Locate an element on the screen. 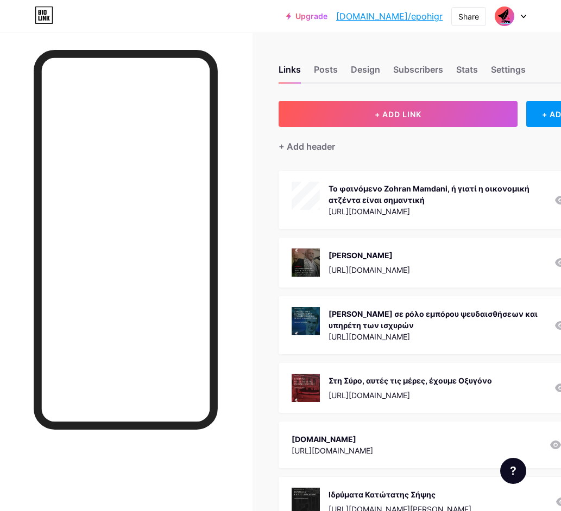 The image size is (561, 511). img: Ο Μητσοτάκης σε ρόλο εμπόρου ψευδαισθήσεων και υπηρέτη των ισχυρών is located at coordinates (306, 321).